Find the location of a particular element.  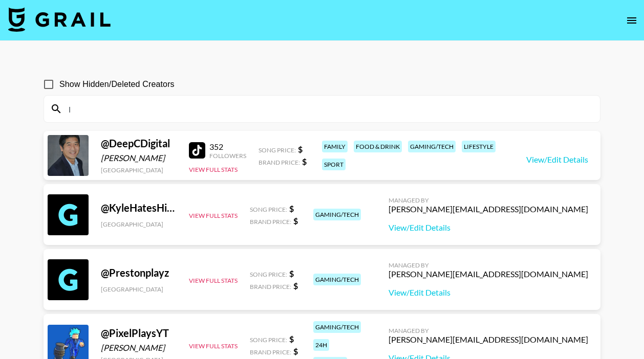

div: @ PixelPlaysYT is located at coordinates (139, 333).